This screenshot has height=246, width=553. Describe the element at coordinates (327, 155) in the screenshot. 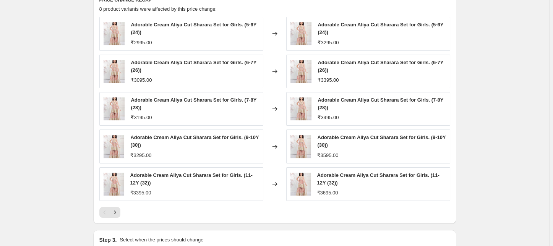

I see `span: ₹3595.00` at that location.